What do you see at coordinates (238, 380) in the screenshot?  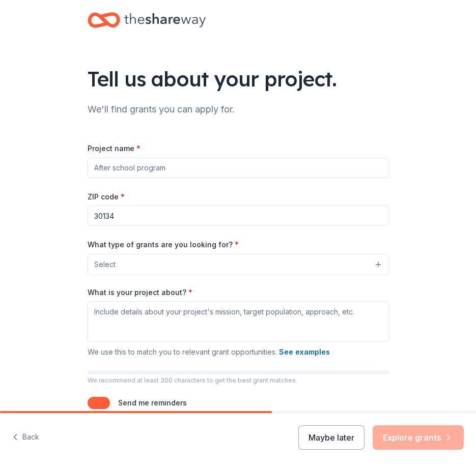 I see `p: We recommend at least 300 characters to get the best grant matches.` at bounding box center [238, 380].